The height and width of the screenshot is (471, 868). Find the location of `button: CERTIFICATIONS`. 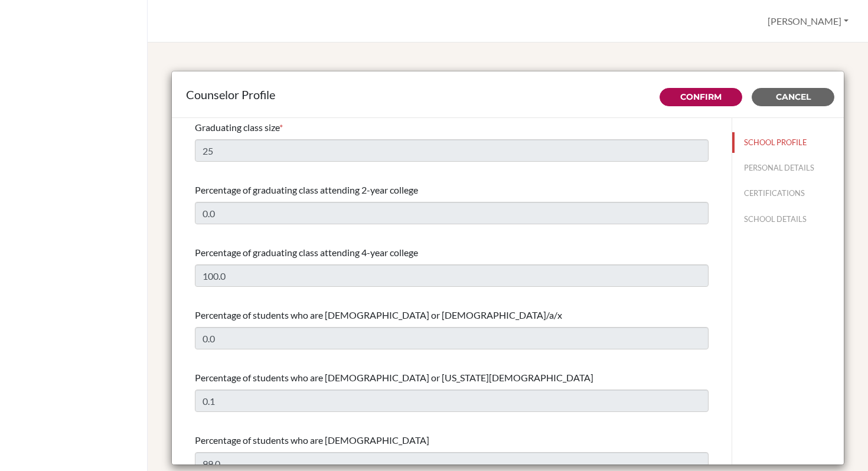

button: CERTIFICATIONS is located at coordinates (788, 193).